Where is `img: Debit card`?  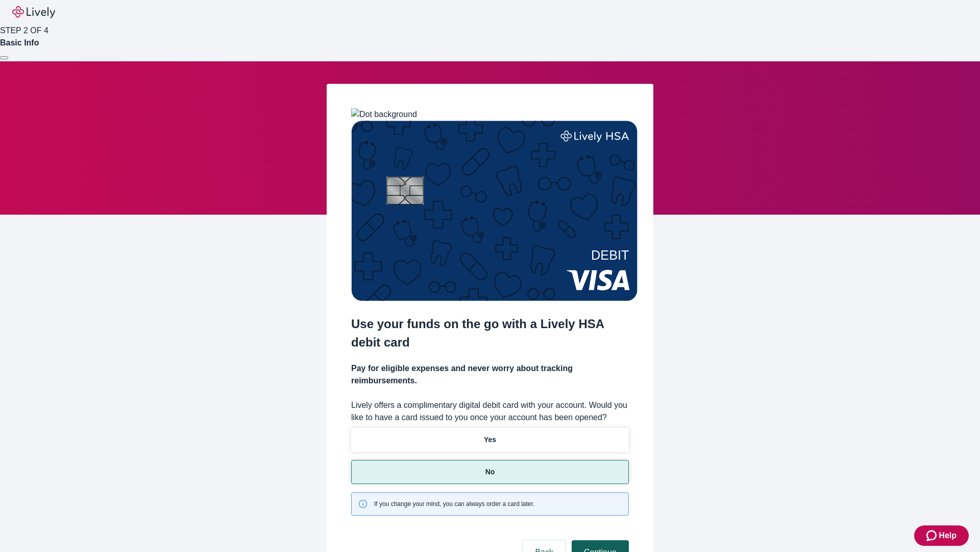
img: Debit card is located at coordinates (494, 210).